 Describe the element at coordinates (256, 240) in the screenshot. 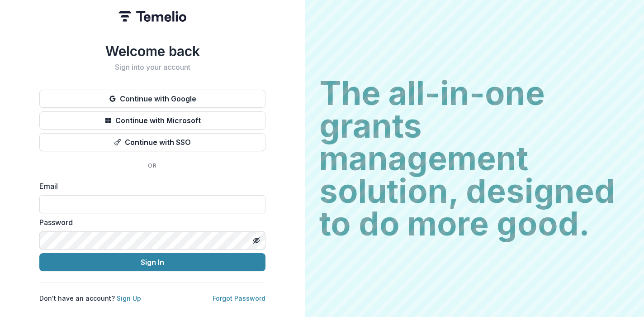

I see `button: Toggle password visibility` at that location.